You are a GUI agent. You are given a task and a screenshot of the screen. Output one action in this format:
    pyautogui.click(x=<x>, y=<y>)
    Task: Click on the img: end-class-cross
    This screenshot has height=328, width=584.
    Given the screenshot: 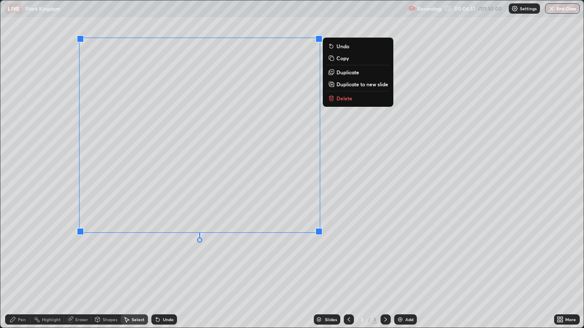 What is the action you would take?
    pyautogui.click(x=551, y=9)
    